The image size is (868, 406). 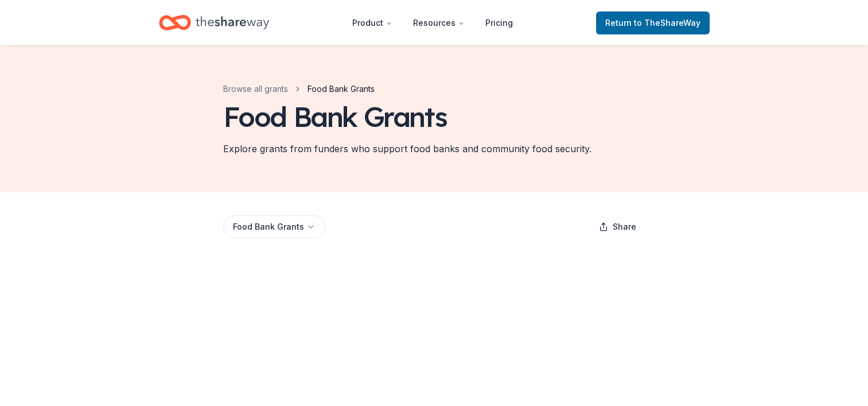 I want to click on span: Food Bank Grants, so click(x=341, y=89).